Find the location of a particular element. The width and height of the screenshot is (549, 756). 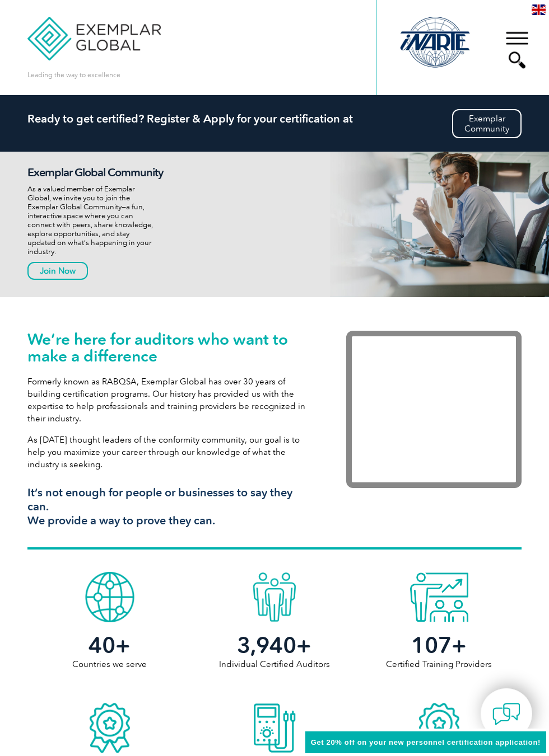

h3: It’s not enough for people or businesses to say they can. We provide a way to prove they can. is located at coordinates (170, 507).